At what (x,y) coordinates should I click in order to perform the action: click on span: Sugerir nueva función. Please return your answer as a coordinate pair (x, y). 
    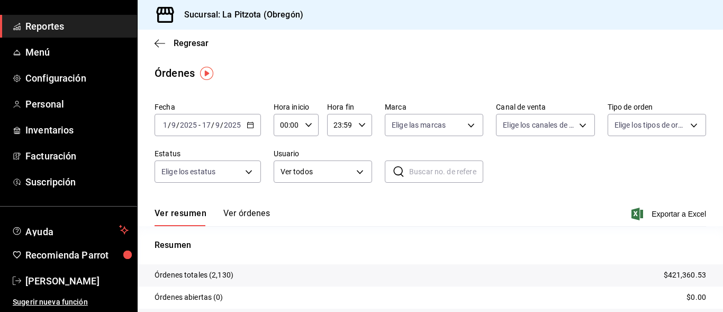
    Looking at the image, I should click on (70, 302).